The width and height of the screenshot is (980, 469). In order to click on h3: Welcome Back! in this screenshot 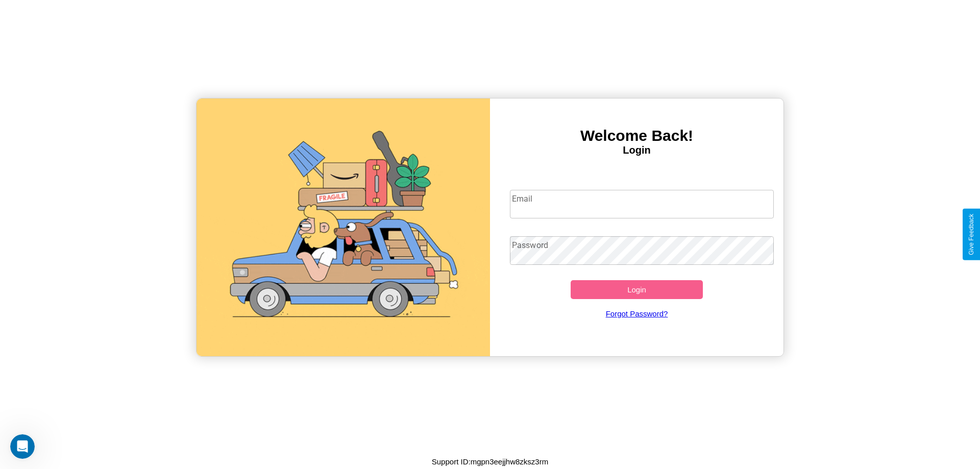, I will do `click(636, 136)`.